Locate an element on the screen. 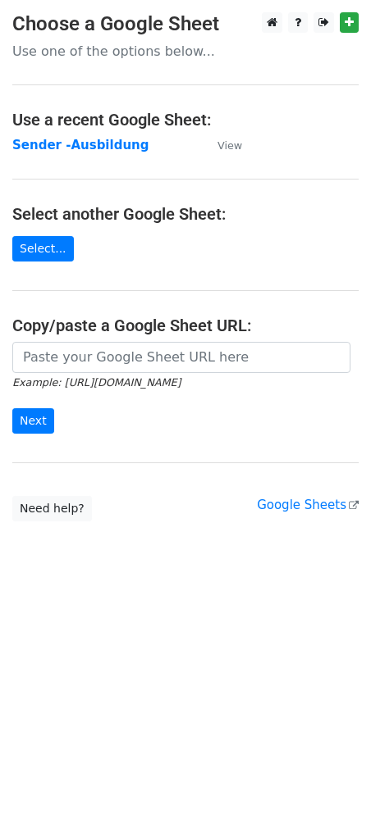 Image resolution: width=371 pixels, height=814 pixels. a: Need help? is located at coordinates (52, 508).